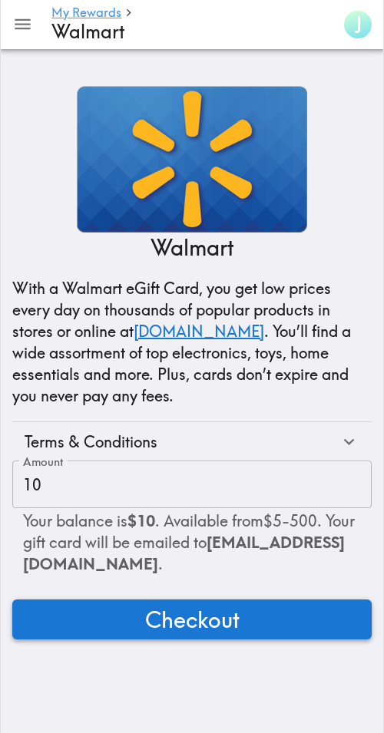 The height and width of the screenshot is (733, 384). I want to click on h4: Walmart, so click(188, 31).